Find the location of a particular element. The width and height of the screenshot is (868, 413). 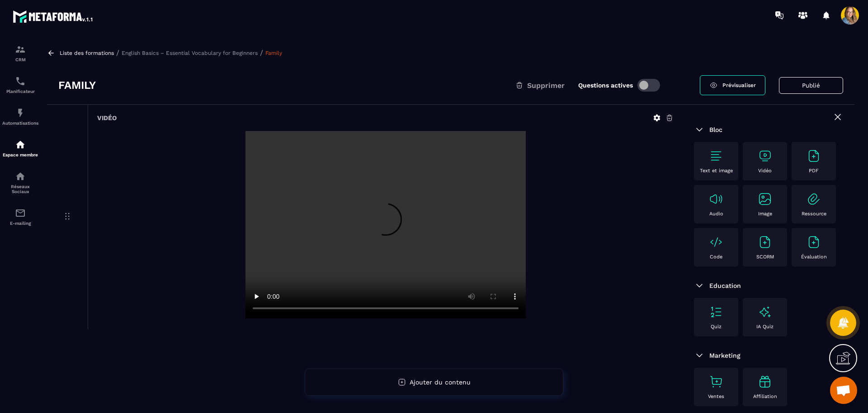

p: Text et image is located at coordinates (716, 170).